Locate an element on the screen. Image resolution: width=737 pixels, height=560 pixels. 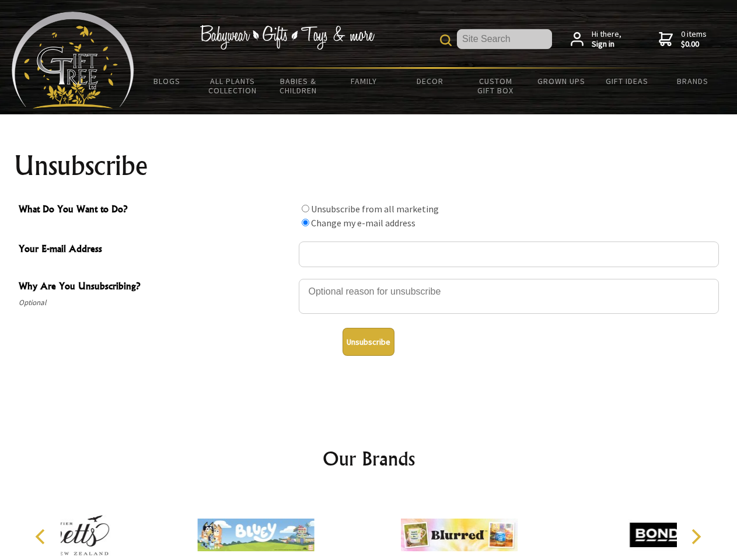
a: Grown Ups is located at coordinates (560, 81).